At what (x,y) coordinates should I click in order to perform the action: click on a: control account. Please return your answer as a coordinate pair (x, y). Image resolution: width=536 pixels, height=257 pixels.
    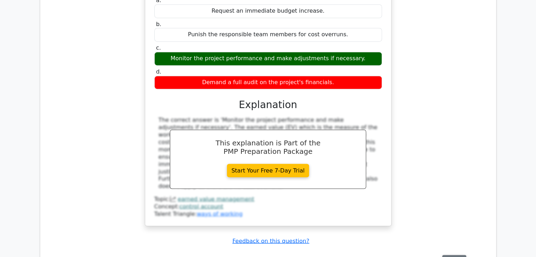
    Looking at the image, I should click on (201, 206).